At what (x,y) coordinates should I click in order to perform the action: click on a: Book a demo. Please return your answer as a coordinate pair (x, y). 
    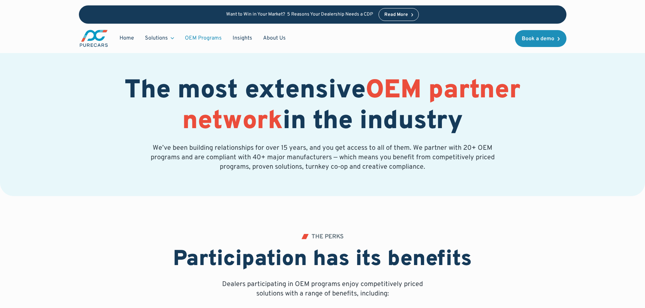
    Looking at the image, I should click on (541, 39).